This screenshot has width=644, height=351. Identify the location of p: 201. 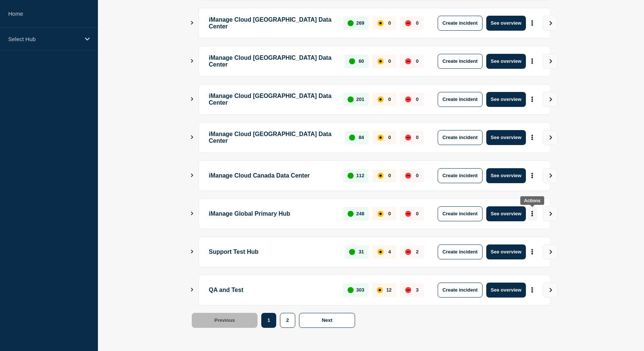
(360, 99).